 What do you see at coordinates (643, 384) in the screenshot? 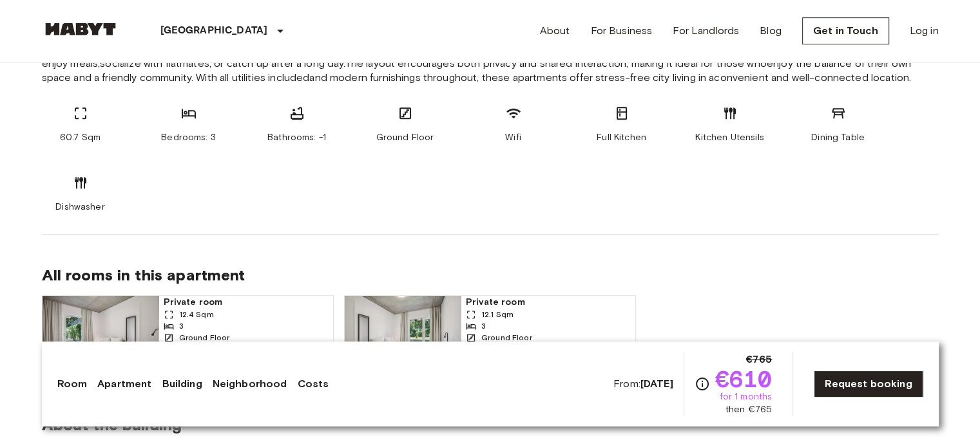
I see `span: From:` at bounding box center [643, 384].